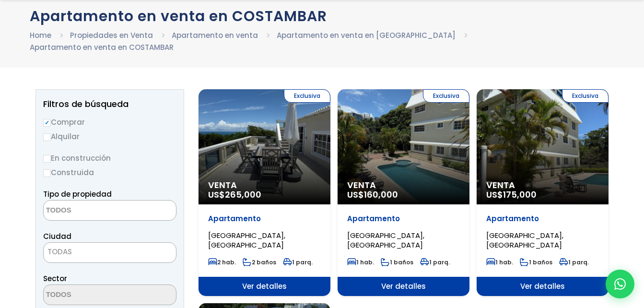 This screenshot has width=644, height=308. I want to click on label: Construida, so click(110, 172).